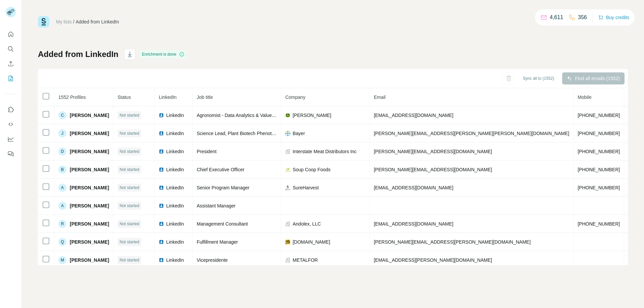 The image size is (644, 308). What do you see at coordinates (556, 18) in the screenshot?
I see `p: 4,611` at bounding box center [556, 18].